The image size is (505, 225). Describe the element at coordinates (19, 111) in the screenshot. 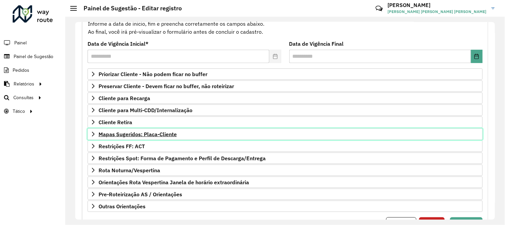

I see `span: Tático` at that location.